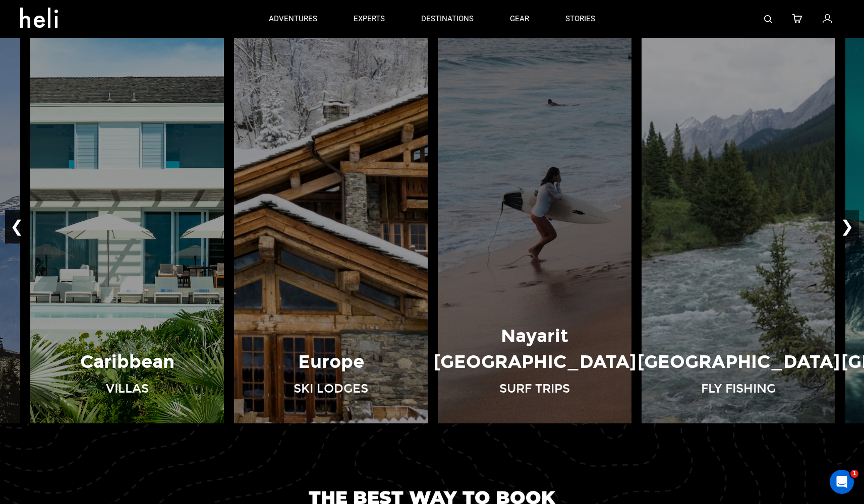 This screenshot has height=504, width=864. What do you see at coordinates (331, 362) in the screenshot?
I see `p: Europe` at bounding box center [331, 362].